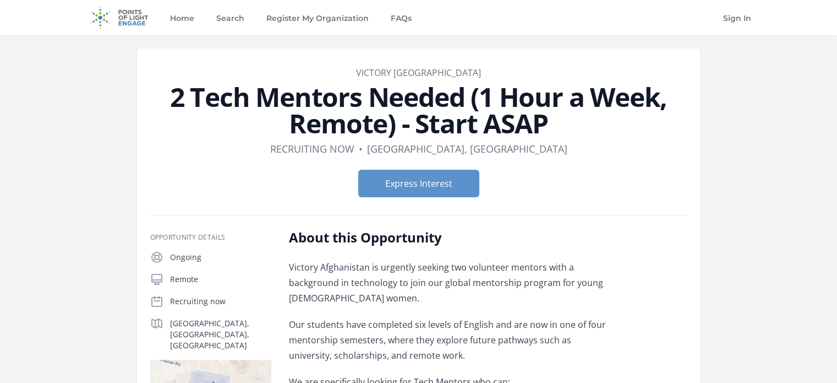 The height and width of the screenshot is (383, 837). Describe the element at coordinates (221, 301) in the screenshot. I see `p: Recruiting now` at that location.